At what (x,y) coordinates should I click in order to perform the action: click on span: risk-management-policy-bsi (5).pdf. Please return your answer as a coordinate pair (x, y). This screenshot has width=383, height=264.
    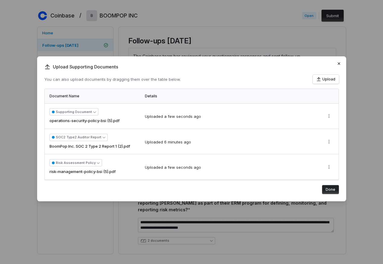
    Looking at the image, I should click on (82, 172).